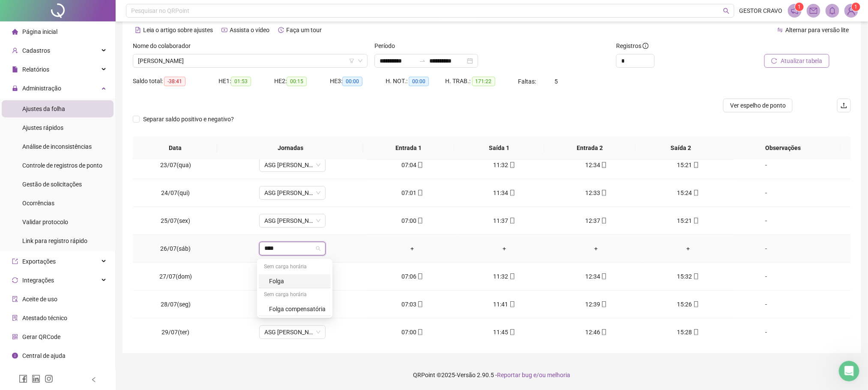 Image resolution: width=868 pixels, height=390 pixels. What do you see at coordinates (856, 7) in the screenshot?
I see `sup: Atualize o seu contato no menu Meus Dados` at bounding box center [856, 7].